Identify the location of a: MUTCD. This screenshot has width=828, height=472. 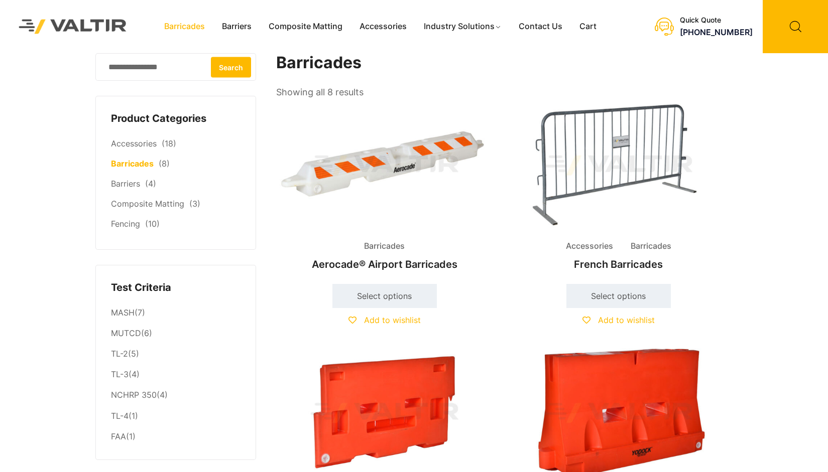
(126, 333).